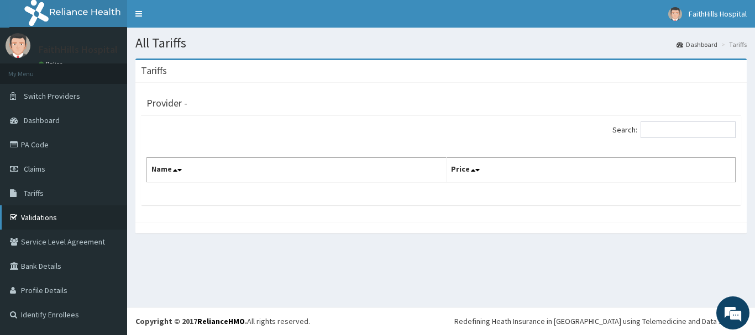 This screenshot has height=335, width=755. I want to click on span: FaithHills Hospital, so click(717, 14).